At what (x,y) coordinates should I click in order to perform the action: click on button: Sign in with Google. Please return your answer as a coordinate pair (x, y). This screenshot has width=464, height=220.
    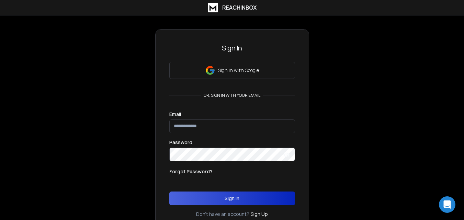
    Looking at the image, I should click on (232, 70).